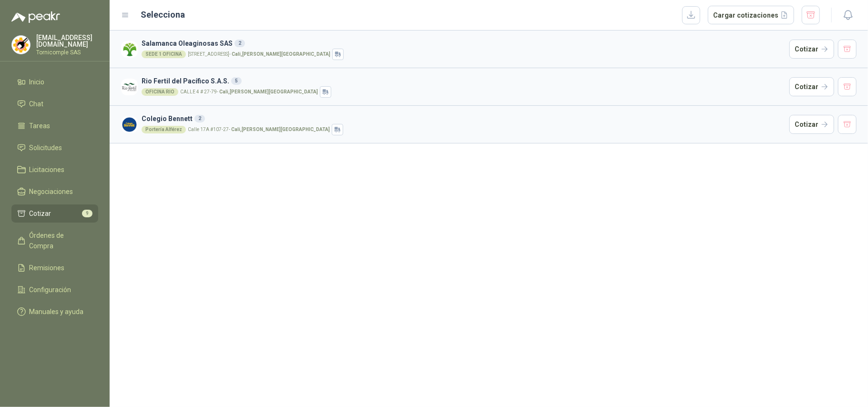 The image size is (868, 407). Describe the element at coordinates (236, 81) in the screenshot. I see `div: 5` at that location.